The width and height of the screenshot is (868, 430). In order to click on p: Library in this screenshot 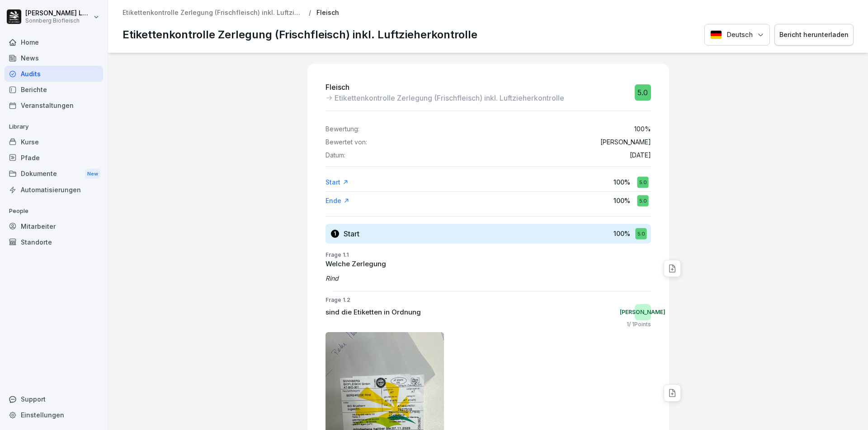, I will do `click(53, 127)`.